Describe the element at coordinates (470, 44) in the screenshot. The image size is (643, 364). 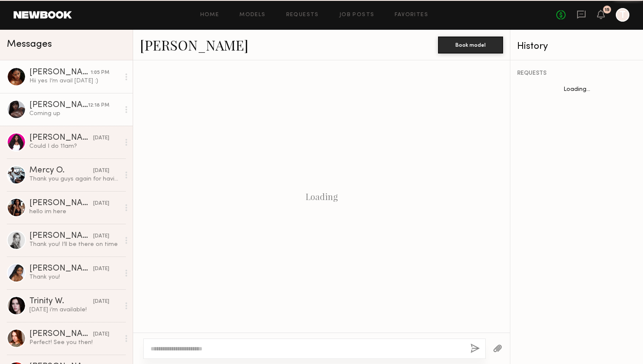
I see `a: Book model` at that location.